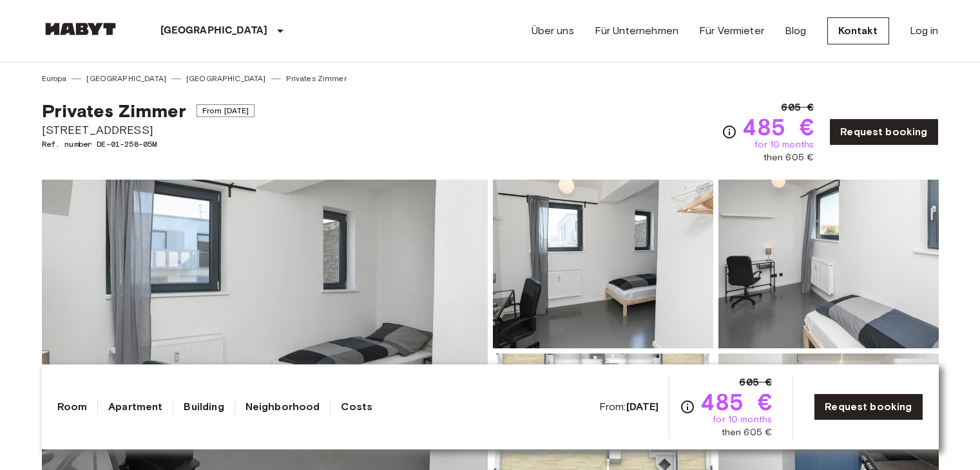  Describe the element at coordinates (317, 79) in the screenshot. I see `a: Privates Zimmer` at that location.